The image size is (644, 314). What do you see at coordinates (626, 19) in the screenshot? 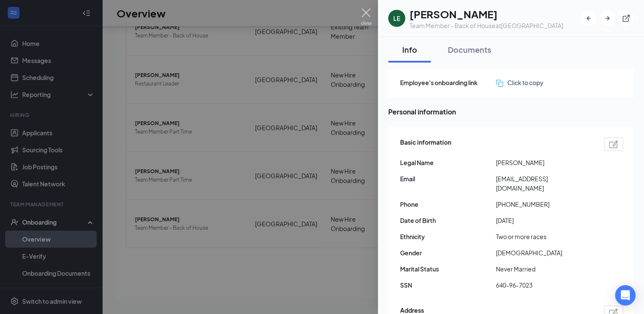
I see `svg: ExternalLink` at bounding box center [626, 19].